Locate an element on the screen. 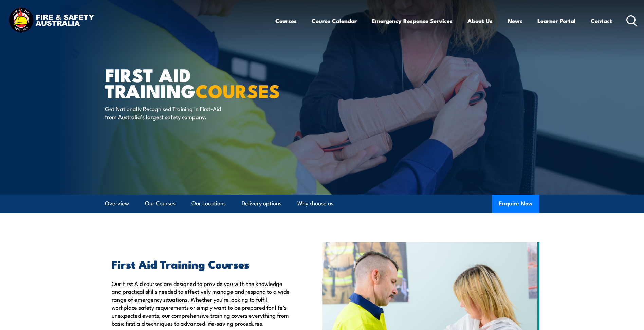  button: Enquire Now is located at coordinates (516, 204).